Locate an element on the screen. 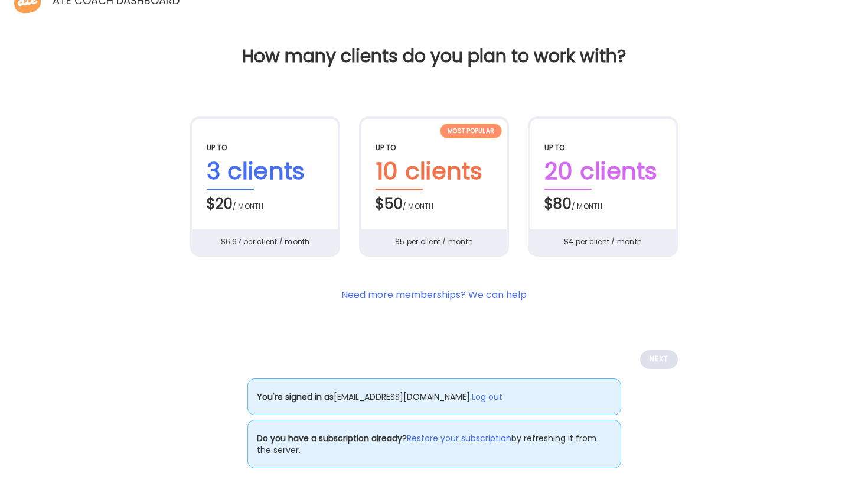 This screenshot has height=492, width=868. div: Most popular is located at coordinates (471, 130).